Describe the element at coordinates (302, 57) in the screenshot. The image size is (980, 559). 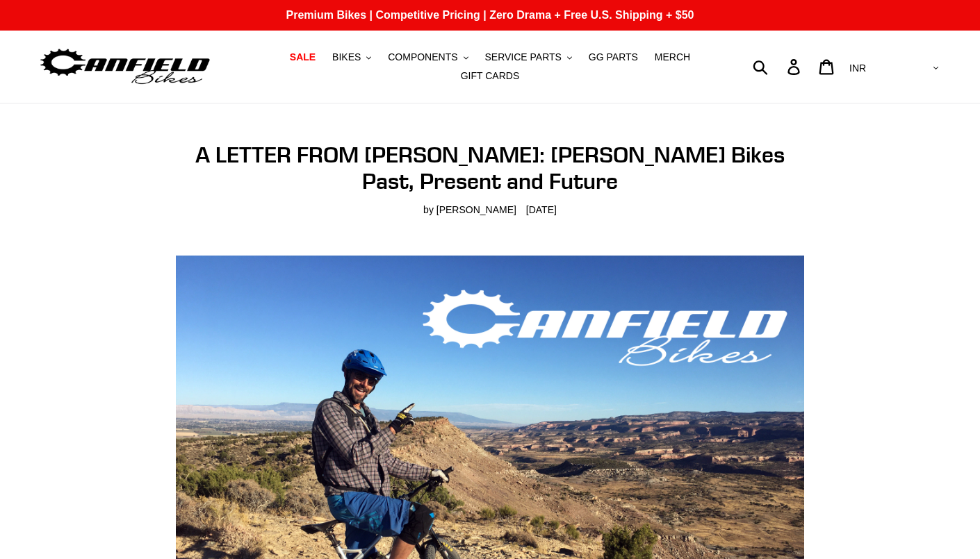
I see `span: SALE` at that location.